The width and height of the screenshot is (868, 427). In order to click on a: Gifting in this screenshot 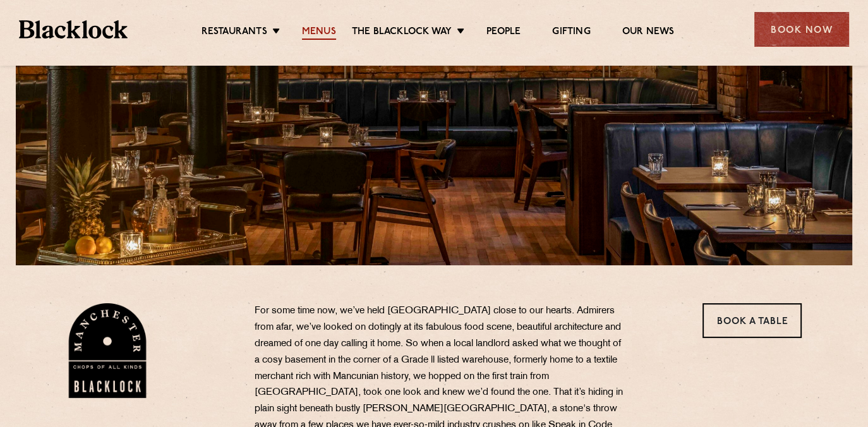, I will do `click(571, 33)`.